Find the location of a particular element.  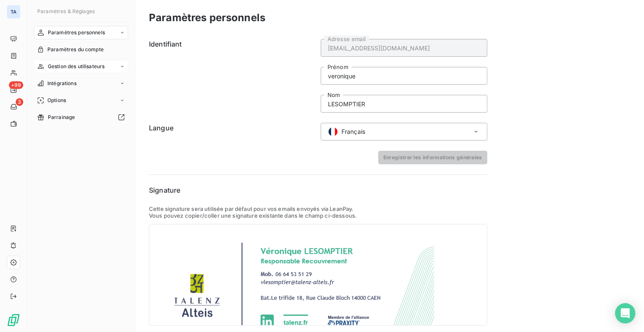

span: +99 is located at coordinates (16, 85).